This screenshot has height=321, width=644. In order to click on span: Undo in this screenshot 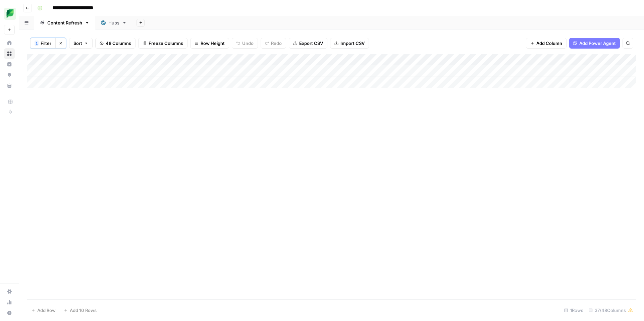, I will do `click(248, 43)`.